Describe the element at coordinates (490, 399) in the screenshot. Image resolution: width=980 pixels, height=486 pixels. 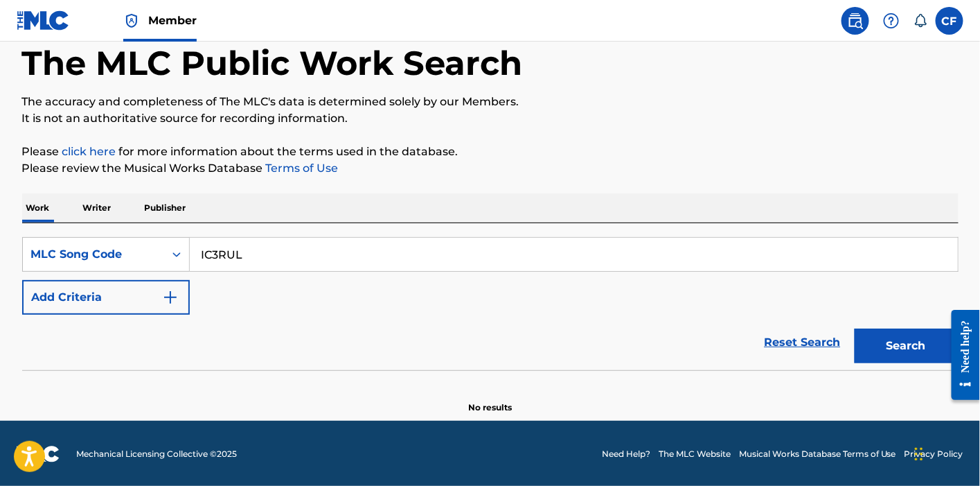
I see `p: No results` at that location.